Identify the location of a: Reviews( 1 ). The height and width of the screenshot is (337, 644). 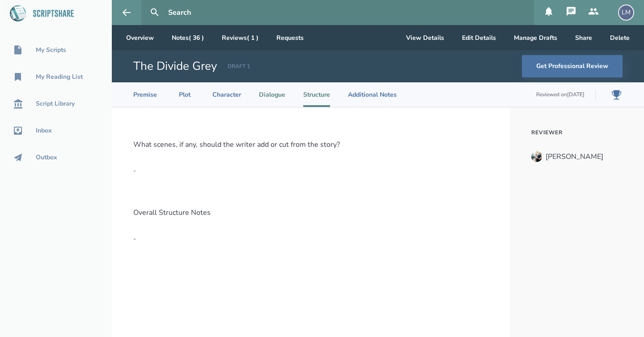
(240, 38).